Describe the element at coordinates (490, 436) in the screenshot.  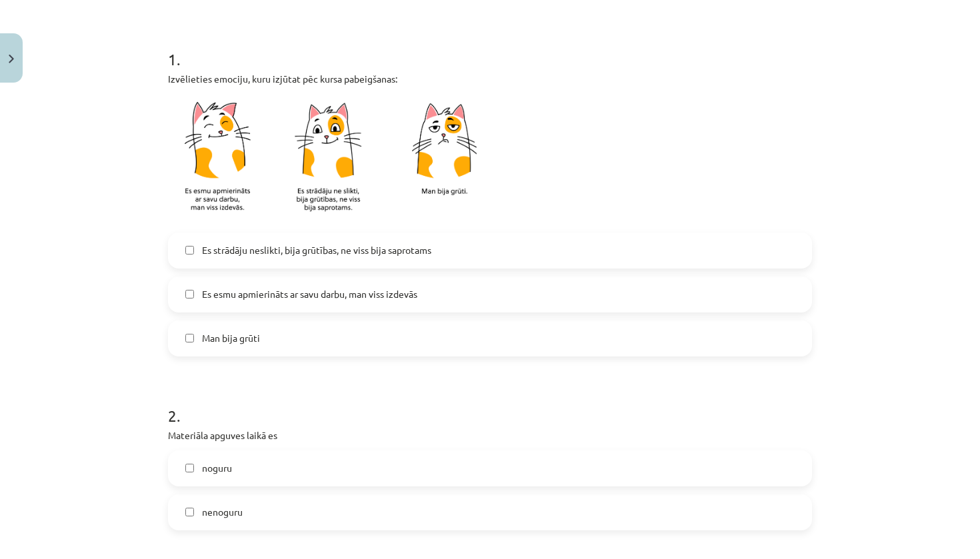
I see `p: Materiāla apguves laikā es` at that location.